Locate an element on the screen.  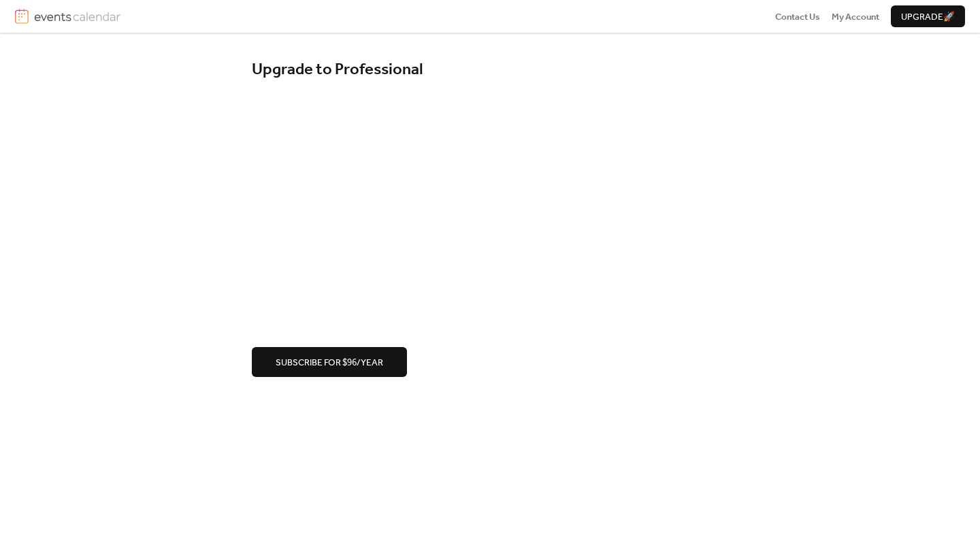
a: My Account is located at coordinates (855, 16).